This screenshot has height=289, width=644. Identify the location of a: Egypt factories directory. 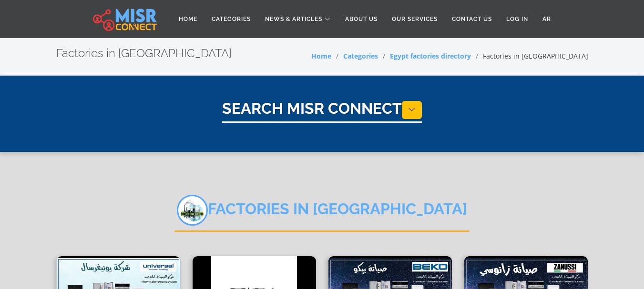
(430, 56).